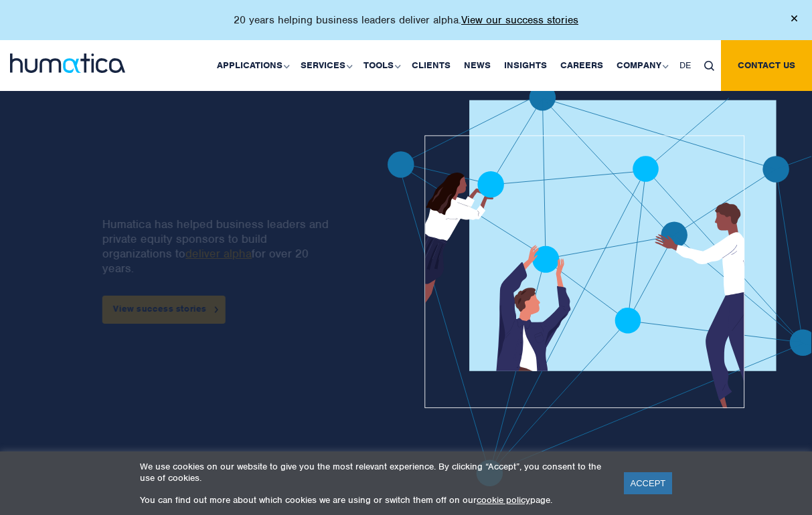 The height and width of the screenshot is (515, 812). I want to click on a: DE, so click(685, 65).